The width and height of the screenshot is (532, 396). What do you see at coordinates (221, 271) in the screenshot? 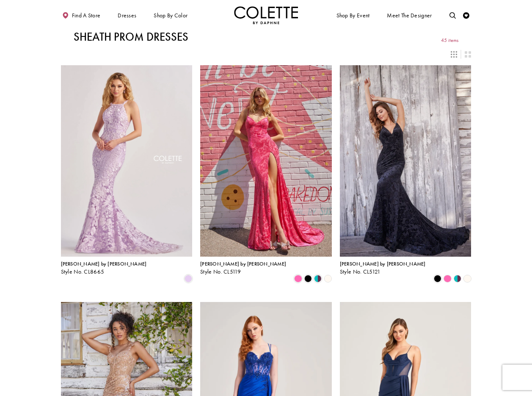
I see `span: Style No. CL5119` at bounding box center [221, 271].